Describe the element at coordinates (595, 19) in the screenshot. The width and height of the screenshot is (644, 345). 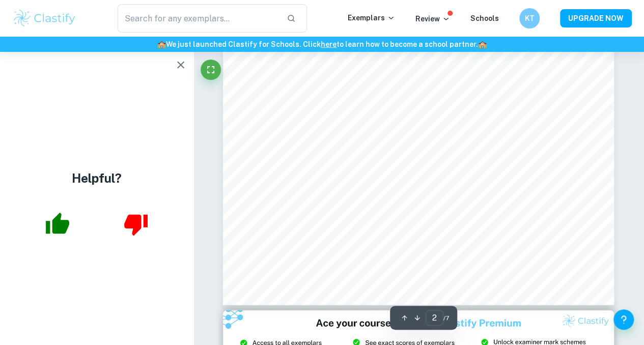
I see `button: UPGRADE NOW` at that location.